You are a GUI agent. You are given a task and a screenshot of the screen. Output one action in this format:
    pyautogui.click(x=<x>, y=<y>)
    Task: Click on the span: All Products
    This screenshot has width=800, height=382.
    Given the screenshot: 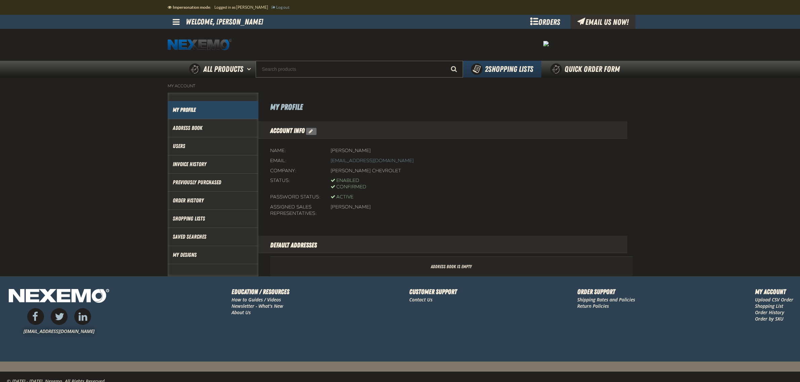 What is the action you would take?
    pyautogui.click(x=223, y=69)
    